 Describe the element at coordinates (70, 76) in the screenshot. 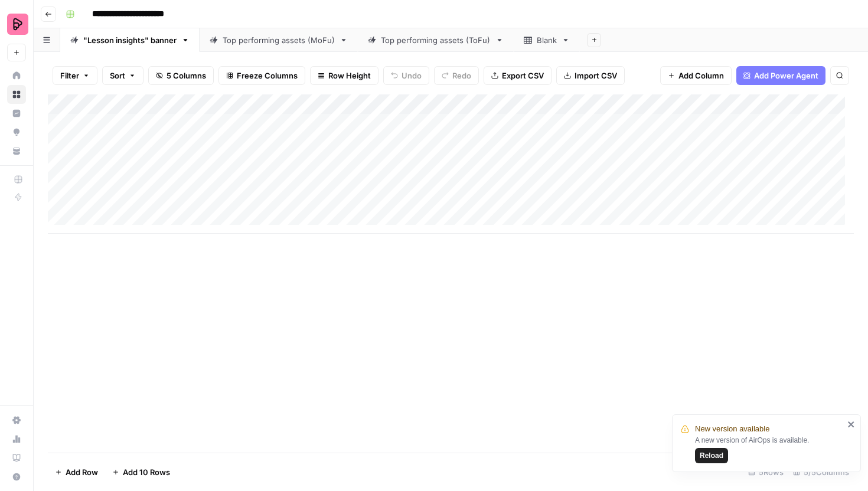

I see `span: Filter` at that location.